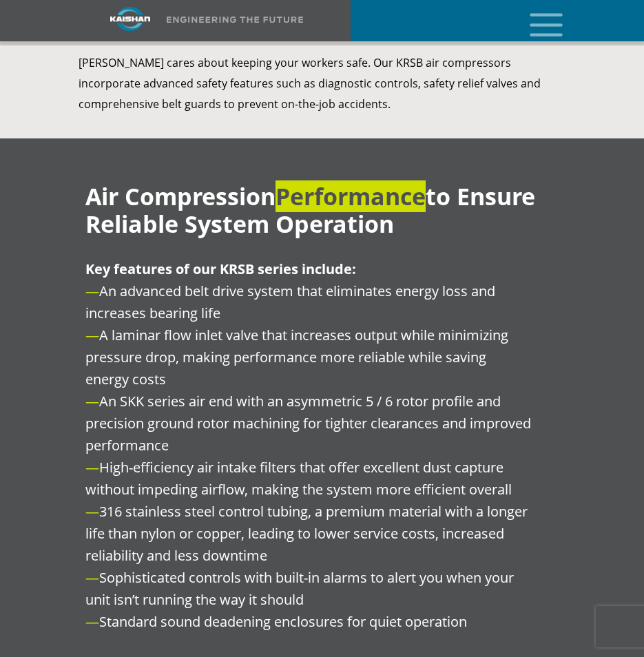 The height and width of the screenshot is (657, 644). Describe the element at coordinates (221, 268) in the screenshot. I see `span: Key features of our KRSB series include:` at that location.